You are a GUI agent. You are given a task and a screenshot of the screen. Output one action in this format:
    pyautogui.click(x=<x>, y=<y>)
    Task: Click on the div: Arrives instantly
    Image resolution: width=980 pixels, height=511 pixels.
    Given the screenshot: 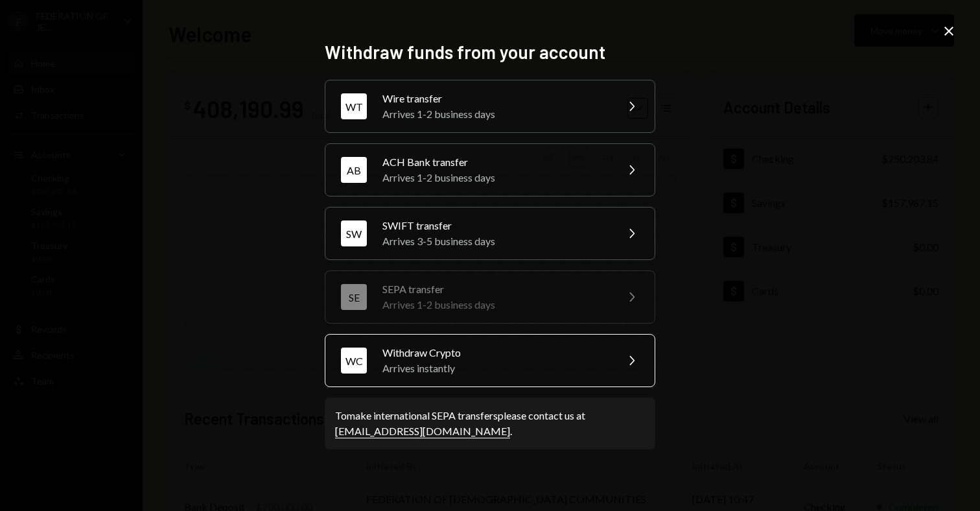 What is the action you would take?
    pyautogui.click(x=495, y=368)
    